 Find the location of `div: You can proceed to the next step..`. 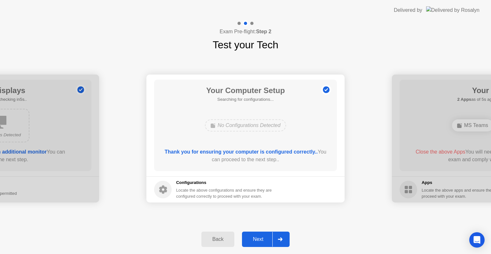

div: You can proceed to the next step.. is located at coordinates (245, 156).